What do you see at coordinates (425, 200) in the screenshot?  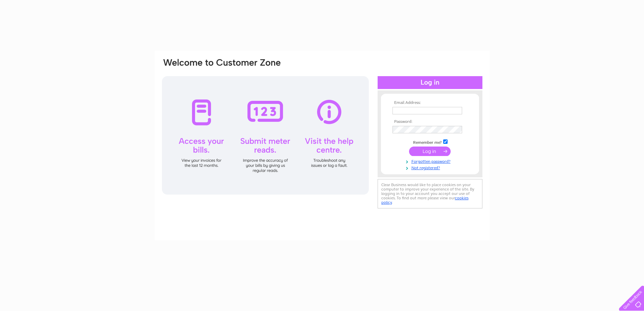 I see `a: cookies policy` at bounding box center [425, 200].